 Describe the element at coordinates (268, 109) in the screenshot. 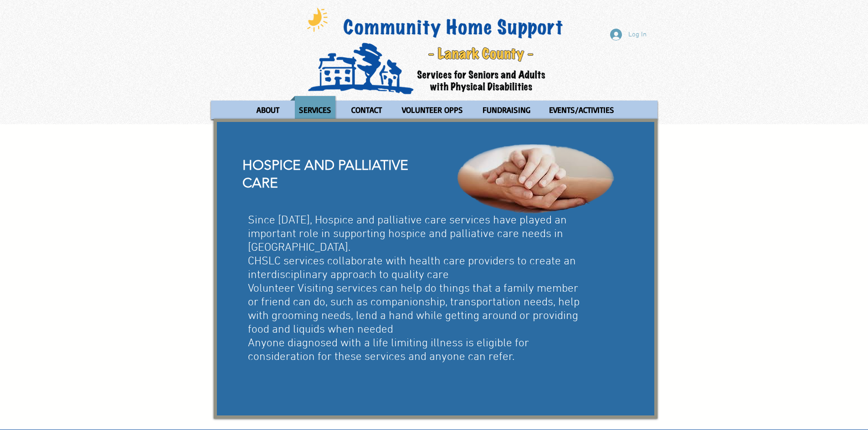

I see `p: ABOUT` at that location.